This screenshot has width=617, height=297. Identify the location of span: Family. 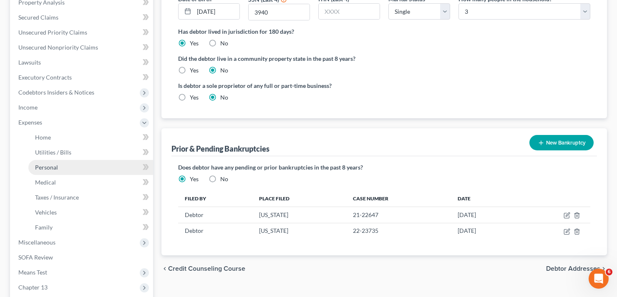
(44, 227).